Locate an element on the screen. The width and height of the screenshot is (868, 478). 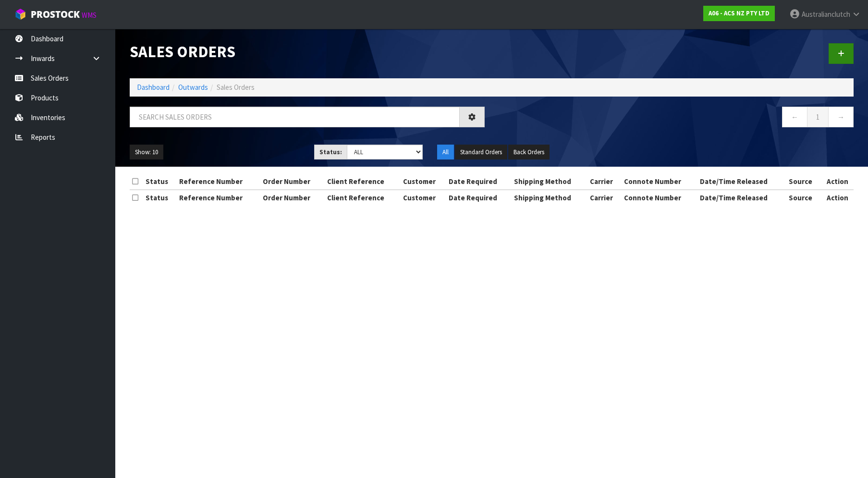
img: cube-alt.png is located at coordinates (20, 14).